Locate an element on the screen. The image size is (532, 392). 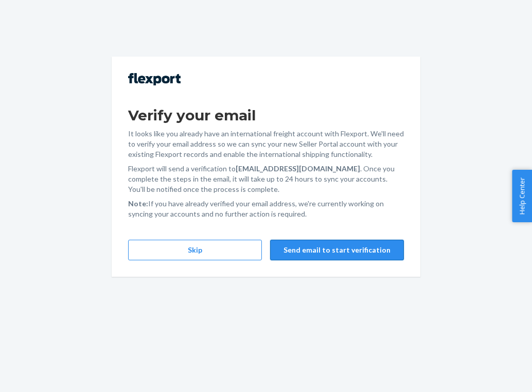
button: Skip is located at coordinates (195, 250).